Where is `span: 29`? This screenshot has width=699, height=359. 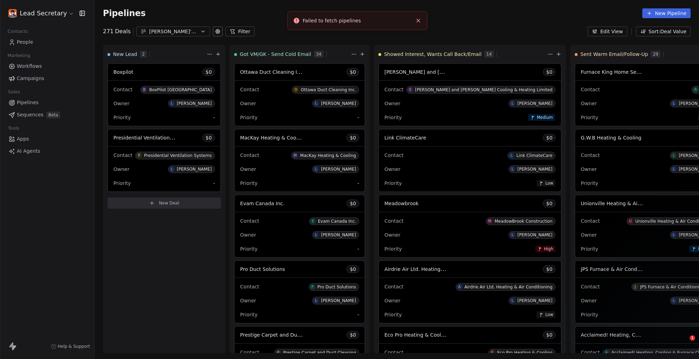
span: 29 is located at coordinates (655, 54).